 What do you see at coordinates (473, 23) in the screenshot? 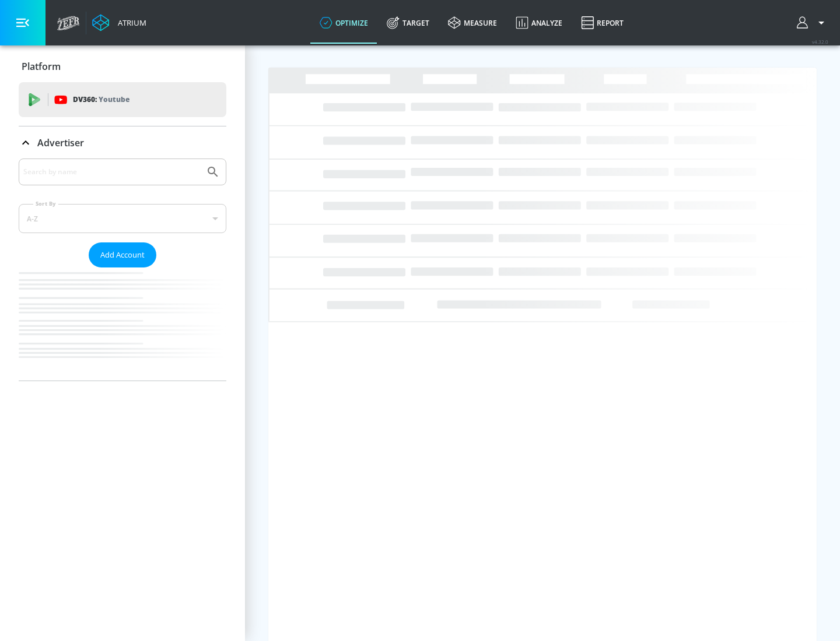
I see `a: measure` at bounding box center [473, 23].